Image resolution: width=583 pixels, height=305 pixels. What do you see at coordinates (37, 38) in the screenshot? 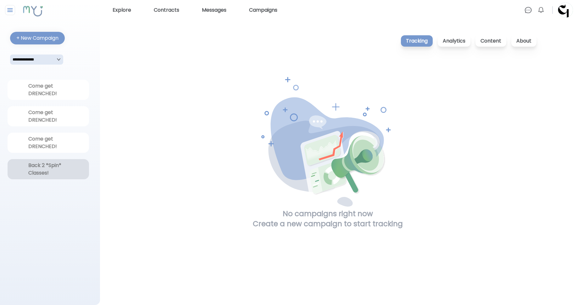
I see `button: + New Campaign` at bounding box center [37, 38].